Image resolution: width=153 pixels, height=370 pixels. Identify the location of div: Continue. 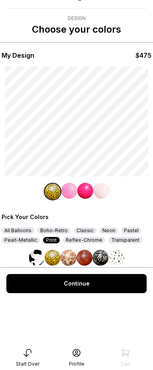
(76, 284).